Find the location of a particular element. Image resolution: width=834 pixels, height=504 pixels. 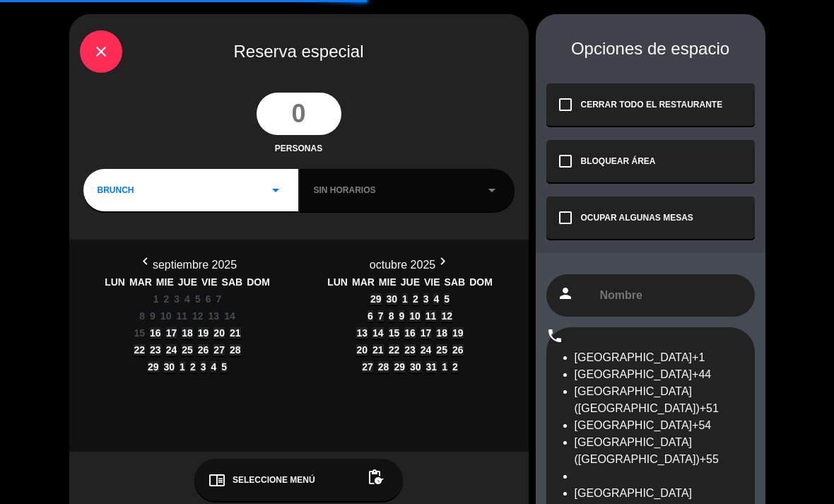

span: +44 is located at coordinates (701, 374).